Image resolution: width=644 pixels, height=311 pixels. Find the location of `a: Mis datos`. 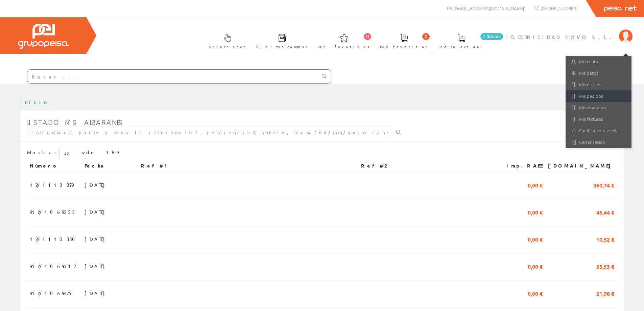

a: Mis datos is located at coordinates (599, 73).